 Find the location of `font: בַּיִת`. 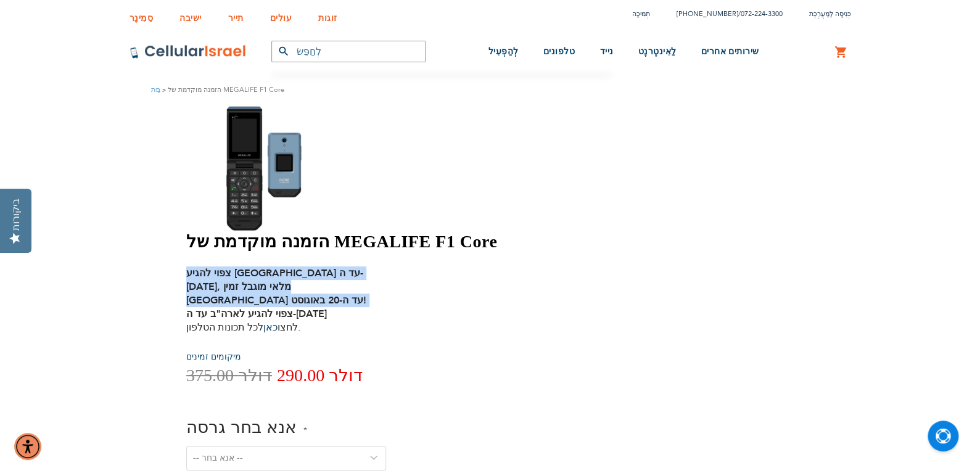

font: בַּיִת is located at coordinates (155, 90).